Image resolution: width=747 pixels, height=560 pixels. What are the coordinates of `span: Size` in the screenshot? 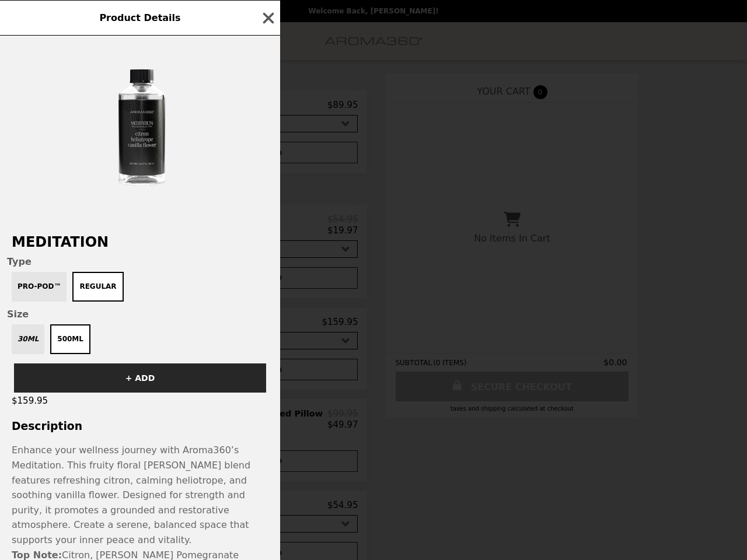 It's located at (140, 314).